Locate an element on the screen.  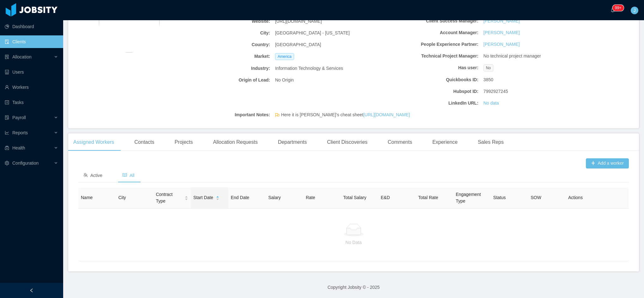
i: icon: read is located at coordinates (125, 175).